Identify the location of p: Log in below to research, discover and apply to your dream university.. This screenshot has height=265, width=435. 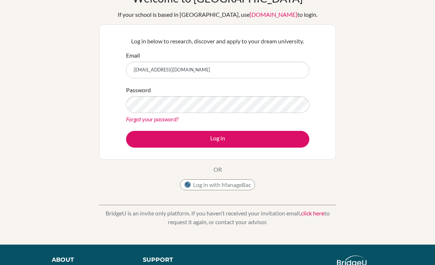
(217, 41).